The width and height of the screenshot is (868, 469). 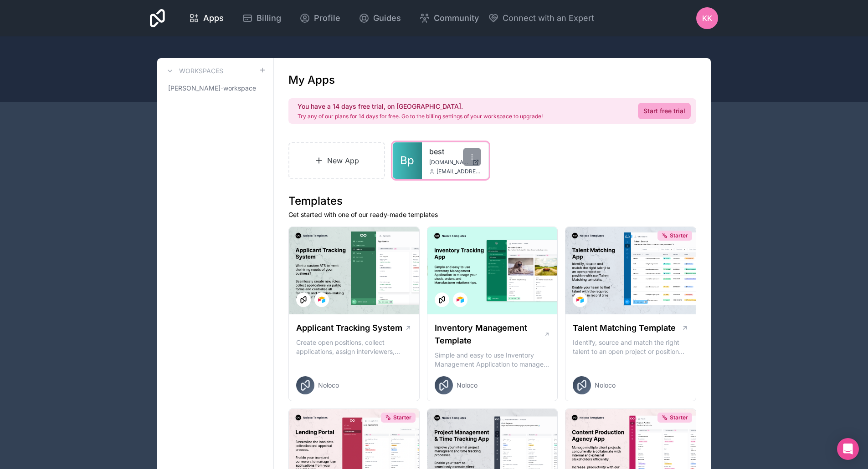 What do you see at coordinates (848, 449) in the screenshot?
I see `div: Open Intercom Messenger` at bounding box center [848, 449].